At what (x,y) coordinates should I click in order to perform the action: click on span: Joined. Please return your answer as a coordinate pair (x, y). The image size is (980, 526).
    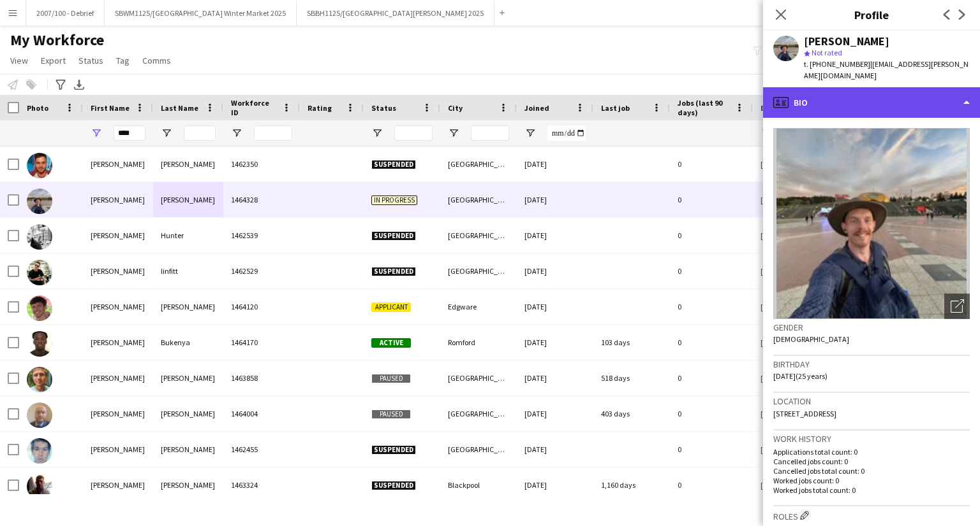
    Looking at the image, I should click on (537, 108).